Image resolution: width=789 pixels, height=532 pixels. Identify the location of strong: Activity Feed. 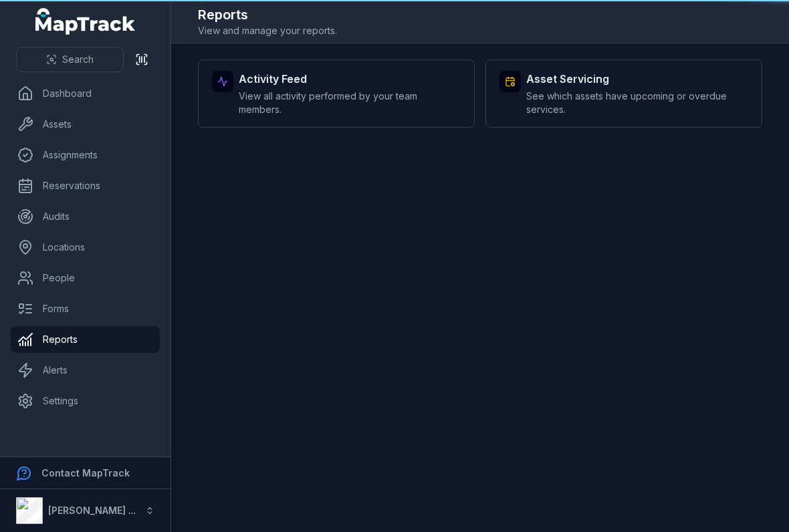
(350, 79).